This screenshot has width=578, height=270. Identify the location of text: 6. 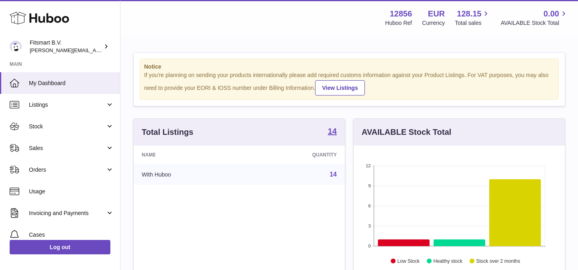
(369, 206).